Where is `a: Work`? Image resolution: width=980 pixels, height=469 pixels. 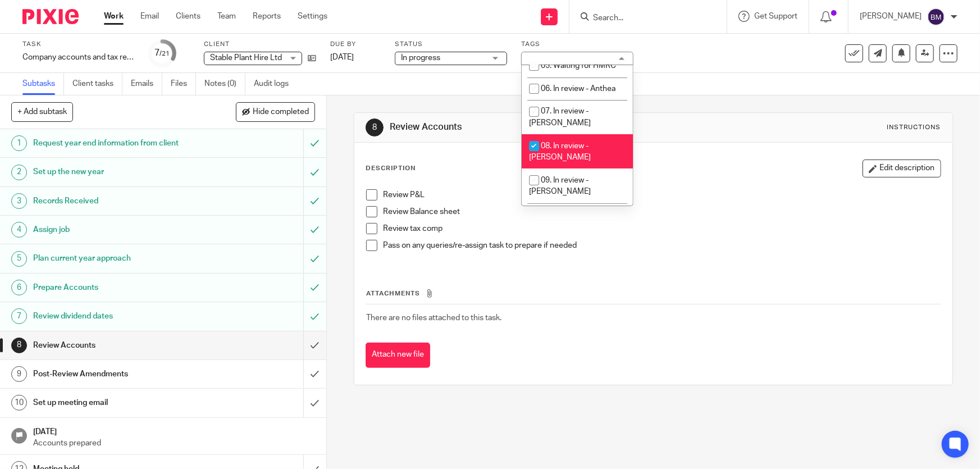 a: Work is located at coordinates (113, 17).